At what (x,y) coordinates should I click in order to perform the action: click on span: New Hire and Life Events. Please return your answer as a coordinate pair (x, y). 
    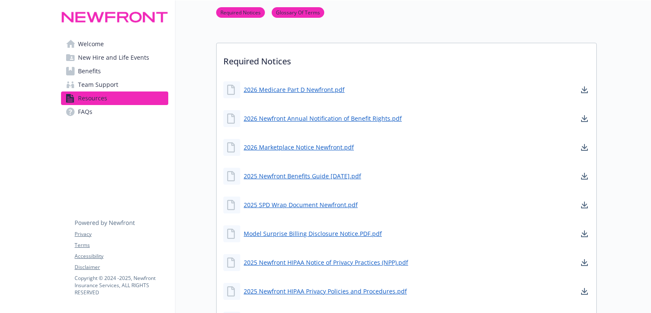
    Looking at the image, I should click on (114, 58).